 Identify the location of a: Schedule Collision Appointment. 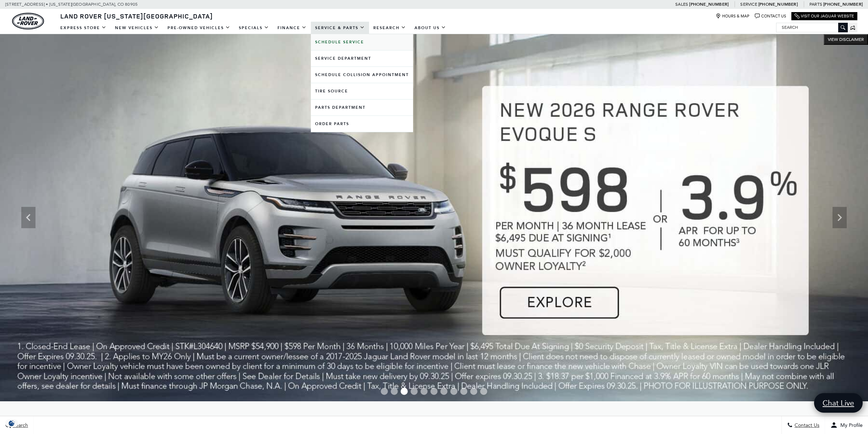
(362, 74).